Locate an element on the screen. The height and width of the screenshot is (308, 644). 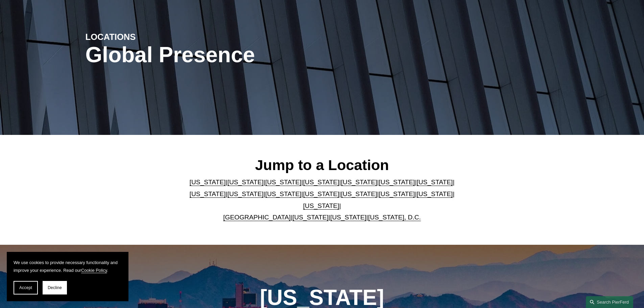
button: Accept is located at coordinates (26, 288).